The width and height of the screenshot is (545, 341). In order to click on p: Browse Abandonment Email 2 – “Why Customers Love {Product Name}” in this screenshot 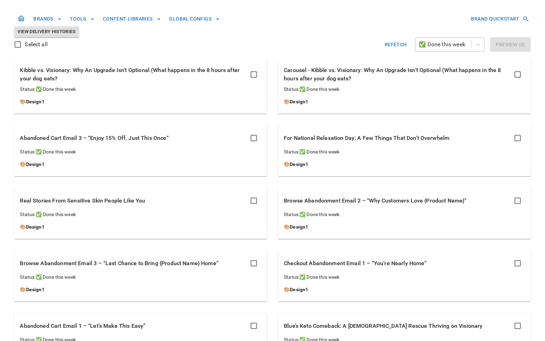, I will do `click(376, 201)`.